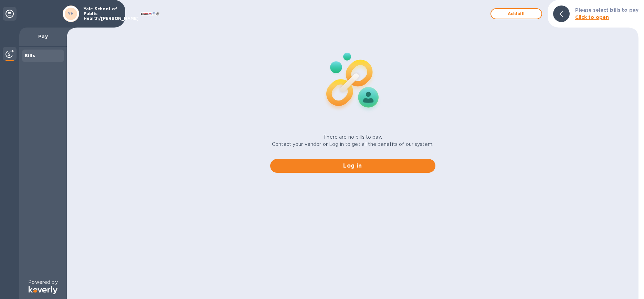 The height and width of the screenshot is (299, 644). Describe the element at coordinates (353, 166) in the screenshot. I see `span: Log in` at that location.